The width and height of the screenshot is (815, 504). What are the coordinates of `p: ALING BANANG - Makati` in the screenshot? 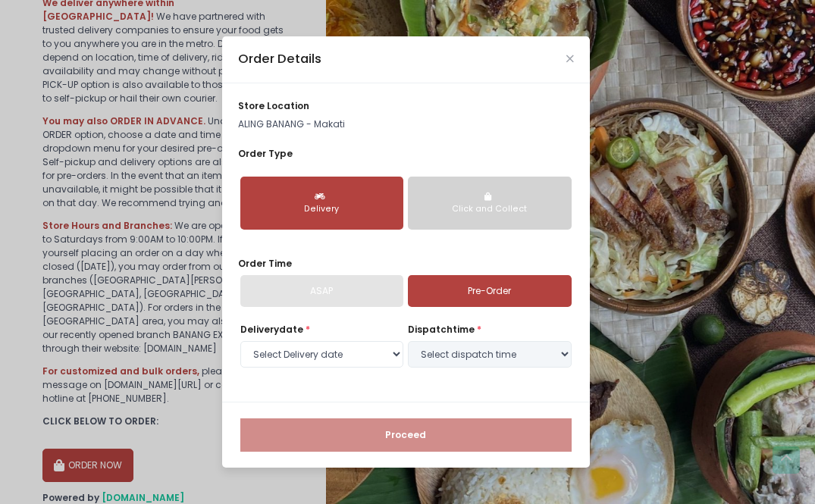 It's located at (406, 124).